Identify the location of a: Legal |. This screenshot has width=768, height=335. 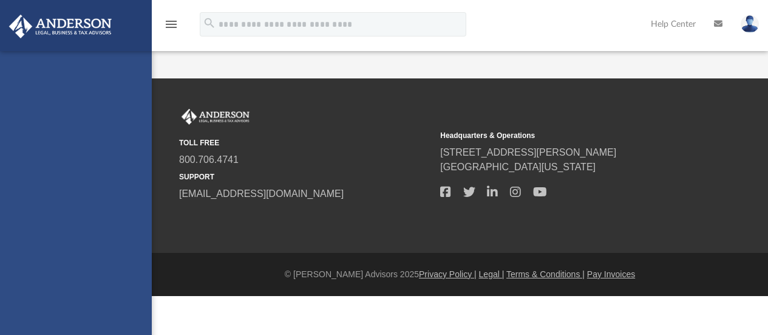
(492, 274).